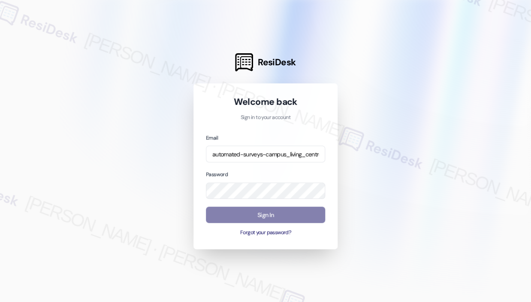 The width and height of the screenshot is (531, 302). What do you see at coordinates (217, 174) in the screenshot?
I see `label: Password` at bounding box center [217, 174].